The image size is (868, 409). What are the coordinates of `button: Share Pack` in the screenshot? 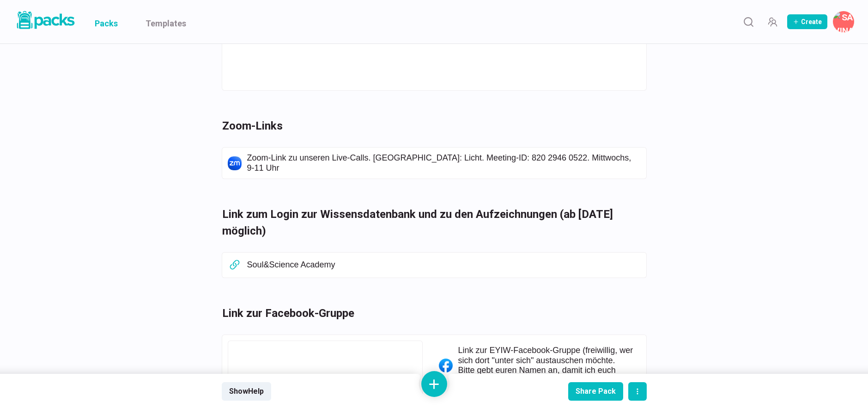 It's located at (595, 391).